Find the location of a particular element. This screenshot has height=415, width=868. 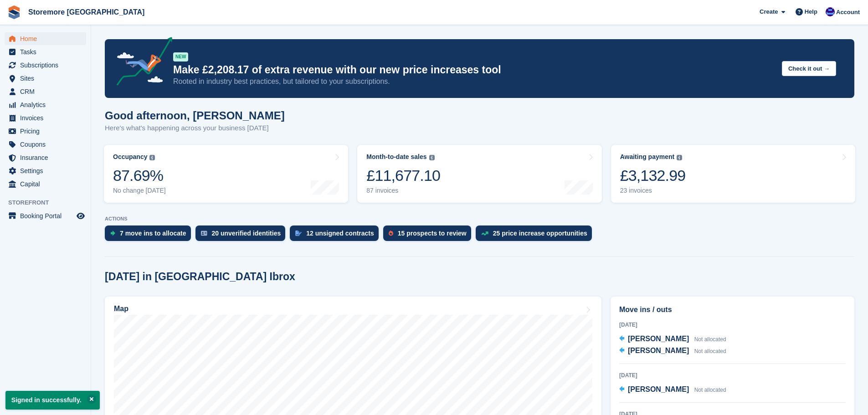

span: Pricing is located at coordinates (47, 131).